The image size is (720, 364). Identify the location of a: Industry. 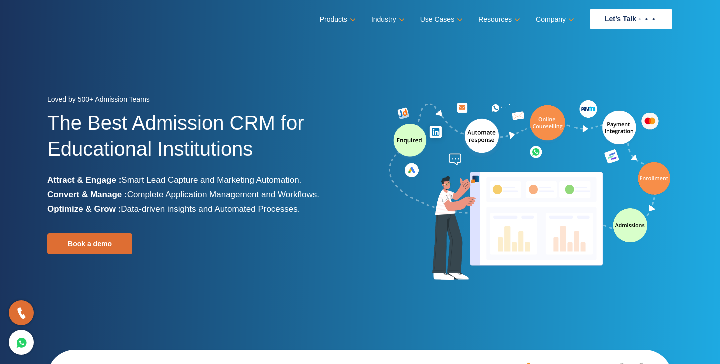
(387, 20).